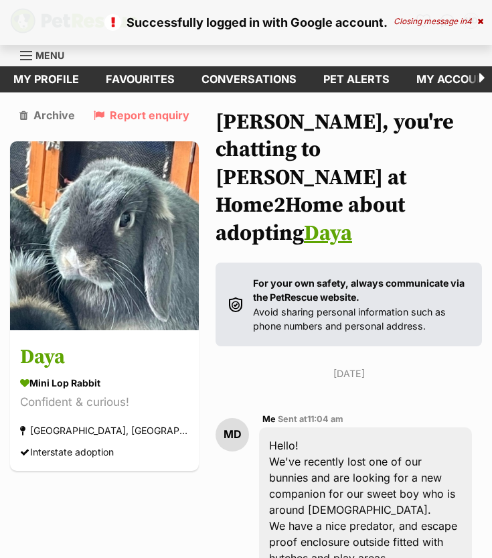 The image size is (492, 558). Describe the element at coordinates (104, 236) in the screenshot. I see `img: Daya` at that location.